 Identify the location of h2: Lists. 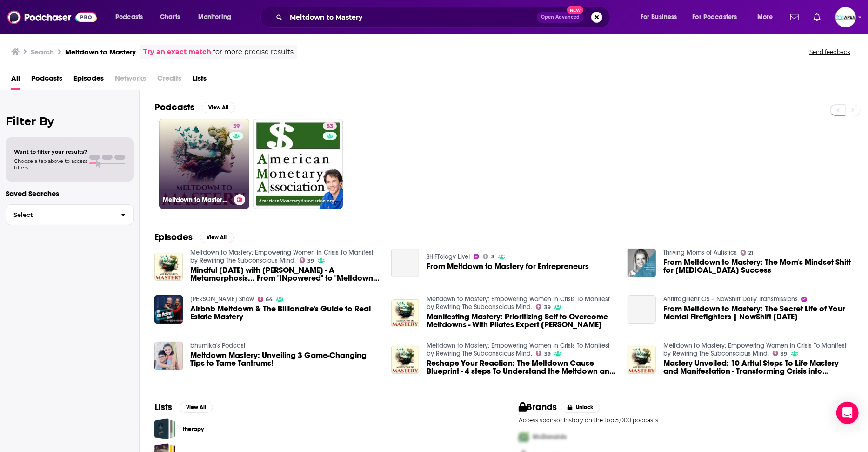
(163, 407).